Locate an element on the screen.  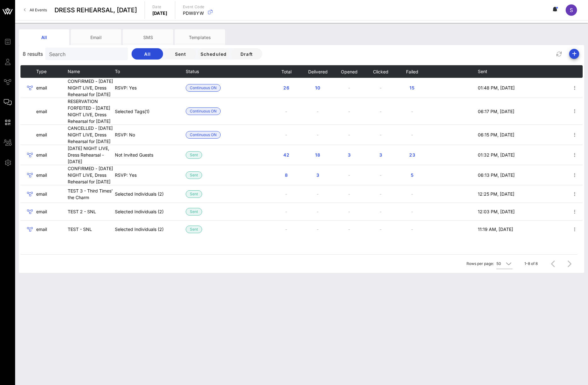
button: 8 is located at coordinates (286, 175).